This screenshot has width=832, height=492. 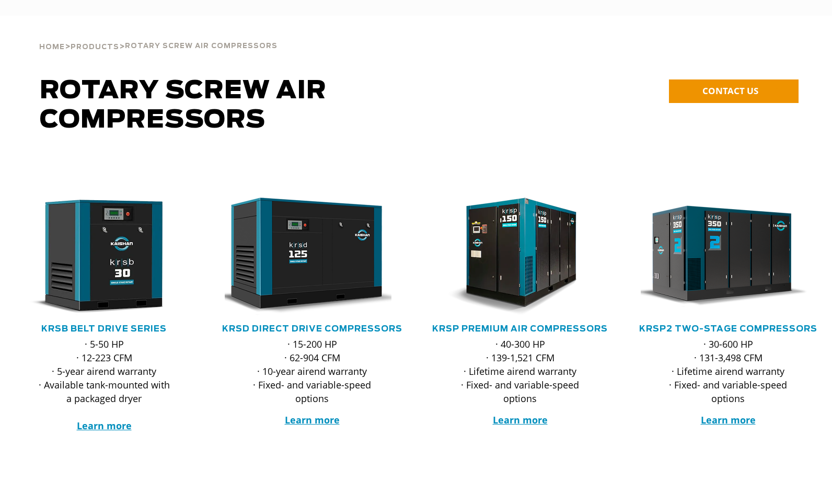 I want to click on span: Home, so click(x=52, y=47).